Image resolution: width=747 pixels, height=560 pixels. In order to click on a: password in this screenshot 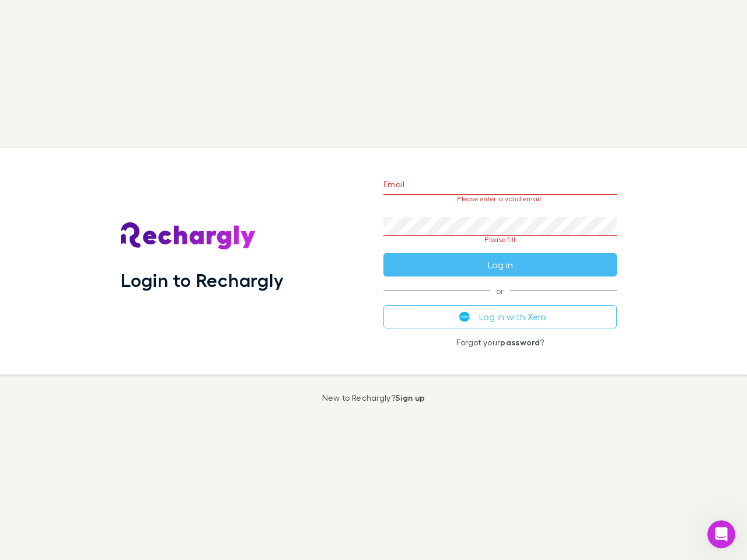, I will do `click(520, 342)`.